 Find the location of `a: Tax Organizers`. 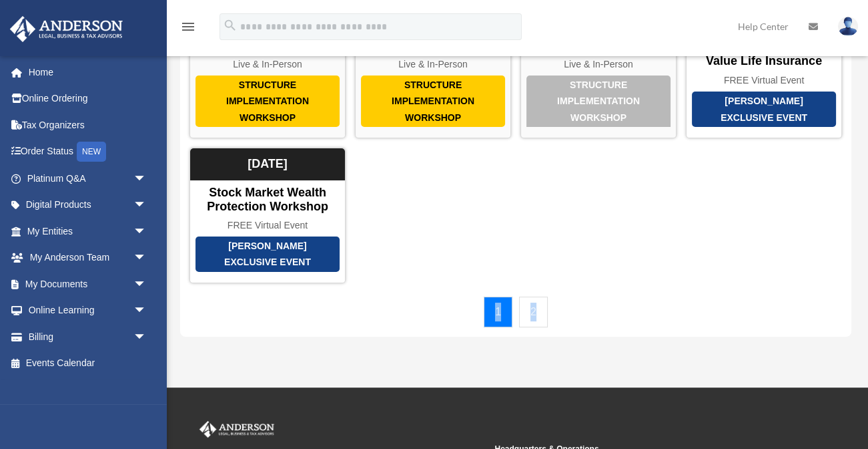

a: Tax Organizers is located at coordinates (88, 125).